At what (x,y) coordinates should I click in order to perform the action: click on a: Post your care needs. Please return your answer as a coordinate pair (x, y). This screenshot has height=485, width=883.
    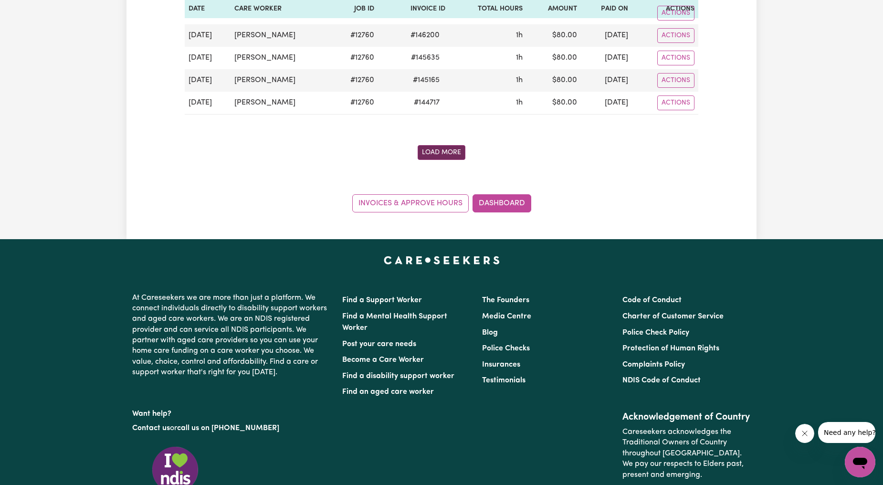
    Looking at the image, I should click on (379, 344).